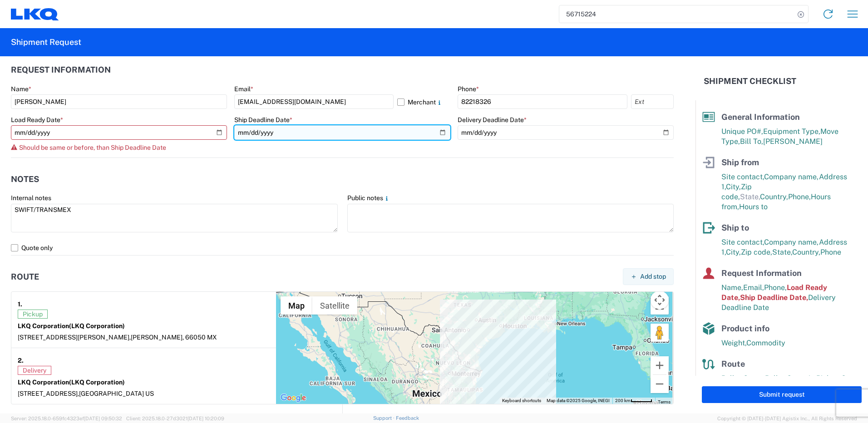 The image size is (868, 423). Describe the element at coordinates (93, 148) in the screenshot. I see `span: Should be same or before, than Ship Deadline Date` at that location.